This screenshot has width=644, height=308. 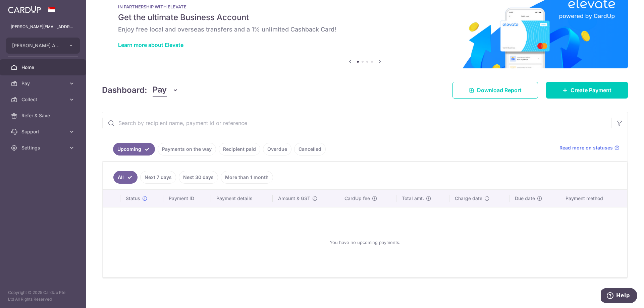 I want to click on a: Next 7 days, so click(x=158, y=177).